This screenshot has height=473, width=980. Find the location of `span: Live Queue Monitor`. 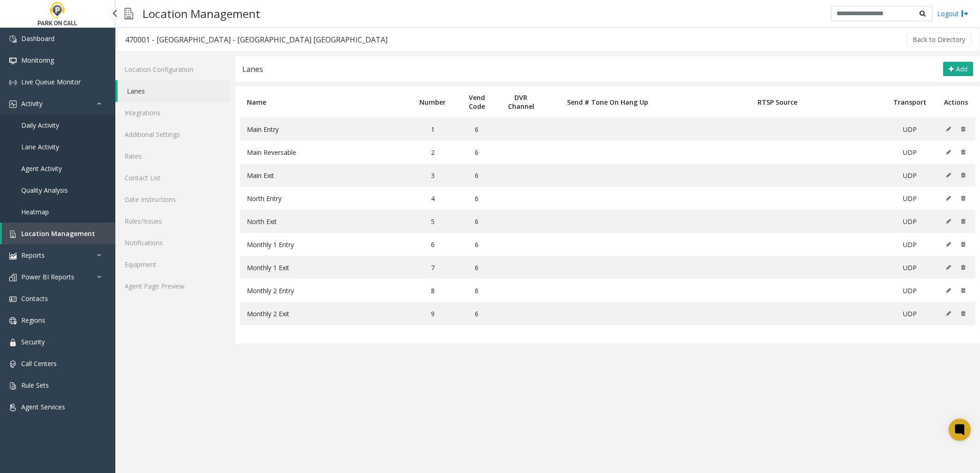

span: Live Queue Monitor is located at coordinates (51, 81).